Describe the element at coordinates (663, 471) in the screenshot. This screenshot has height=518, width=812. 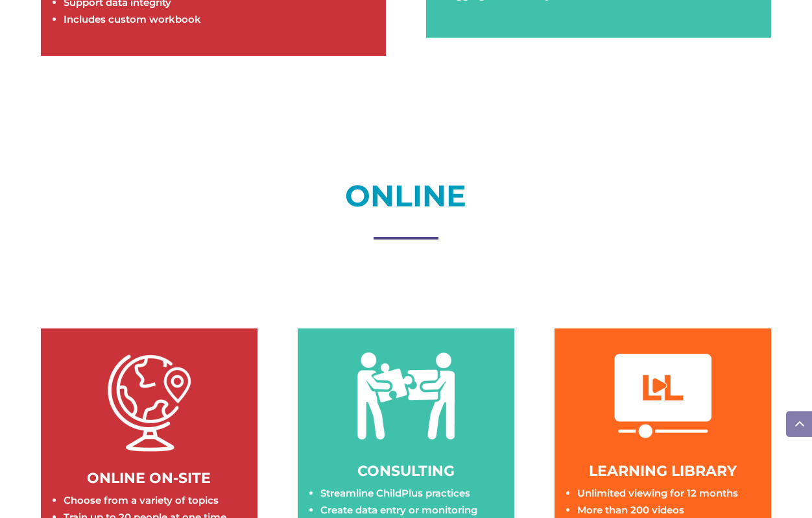
I see `span: LEARNING LIBRARY` at that location.